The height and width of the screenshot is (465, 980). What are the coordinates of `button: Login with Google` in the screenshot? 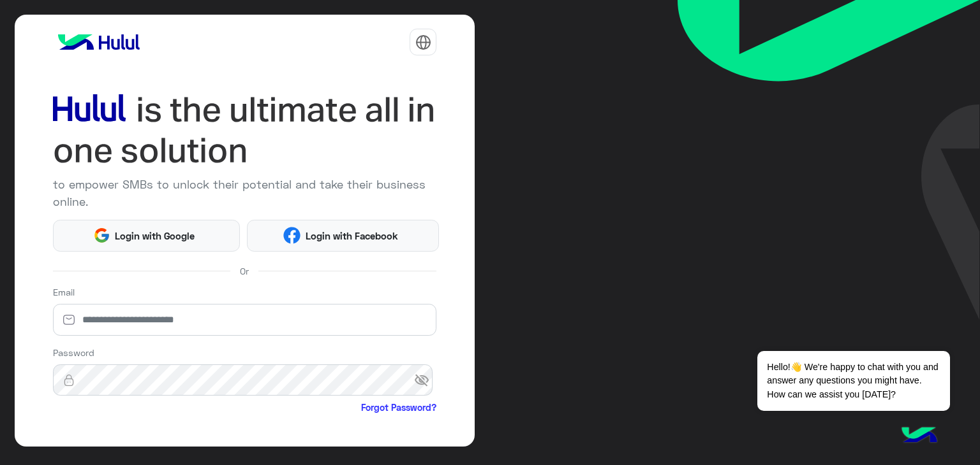 It's located at (146, 236).